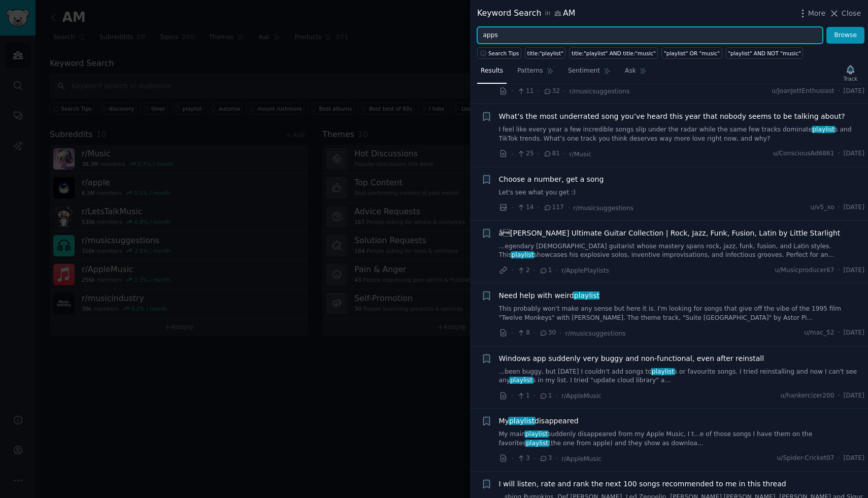 This screenshot has height=498, width=868. Describe the element at coordinates (692, 53) in the screenshot. I see `a: "playlist" OR "music"` at that location.